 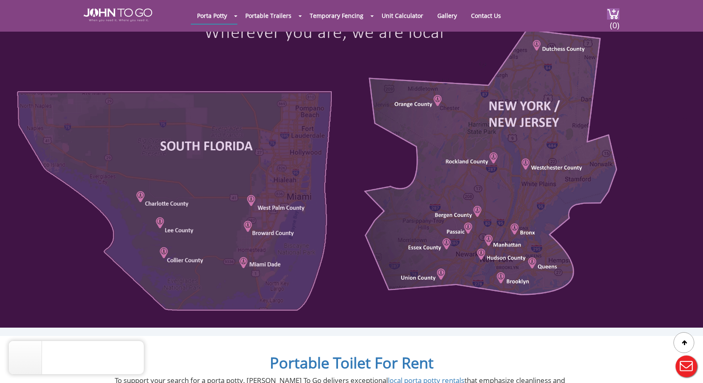 What do you see at coordinates (337, 15) in the screenshot?
I see `a: Temporary Fencing` at bounding box center [337, 15].